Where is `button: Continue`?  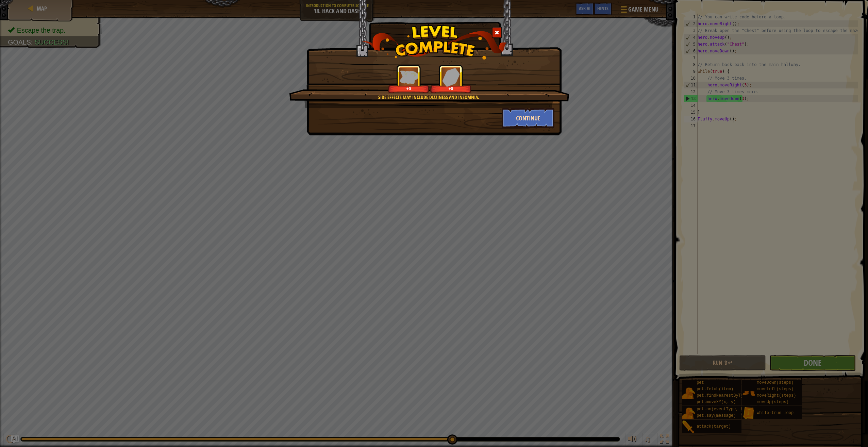 button: Continue is located at coordinates (528, 118).